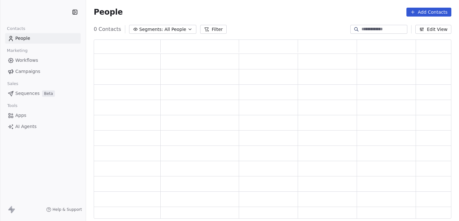 The image size is (459, 221). I want to click on a: Apps, so click(43, 115).